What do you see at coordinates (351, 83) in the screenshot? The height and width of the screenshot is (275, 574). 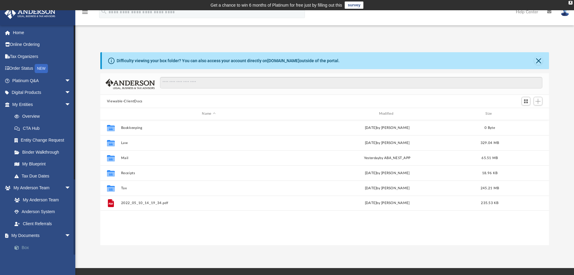 I see `input: Search files and folders` at bounding box center [351, 83].